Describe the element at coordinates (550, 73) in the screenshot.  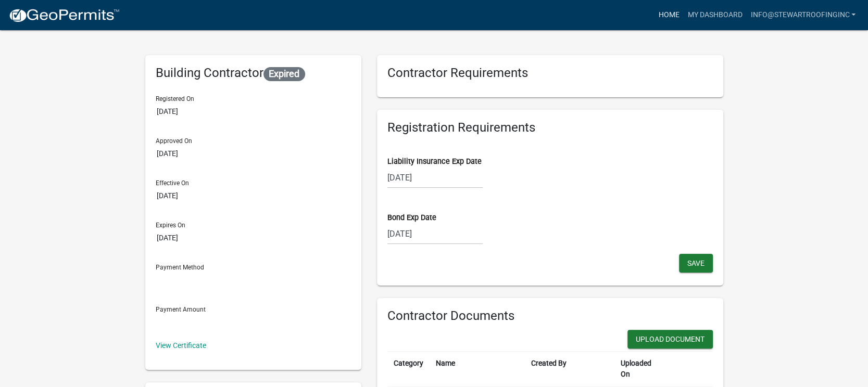
I see `h6: Contractor Requirements` at that location.